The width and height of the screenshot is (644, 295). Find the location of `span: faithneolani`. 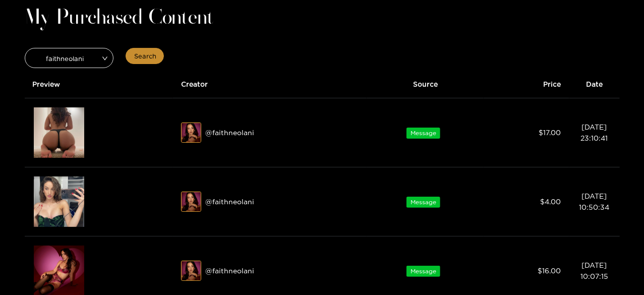

span: faithneolani is located at coordinates (69, 58).